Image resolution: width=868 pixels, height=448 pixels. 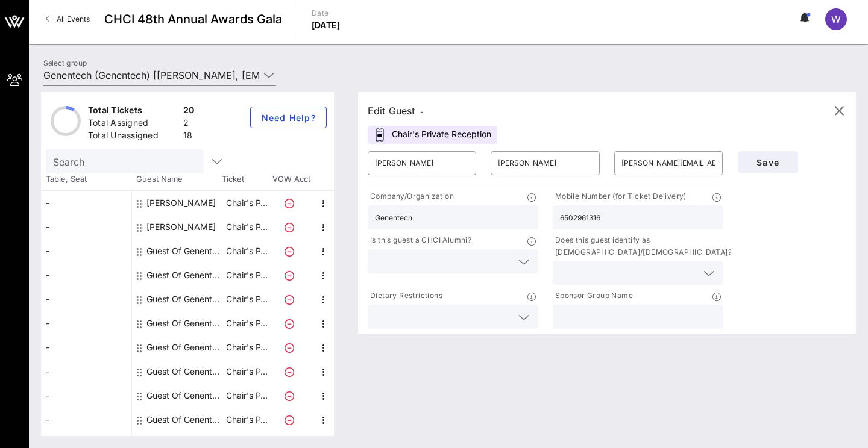 I want to click on div: Chair's Private Reception, so click(x=432, y=135).